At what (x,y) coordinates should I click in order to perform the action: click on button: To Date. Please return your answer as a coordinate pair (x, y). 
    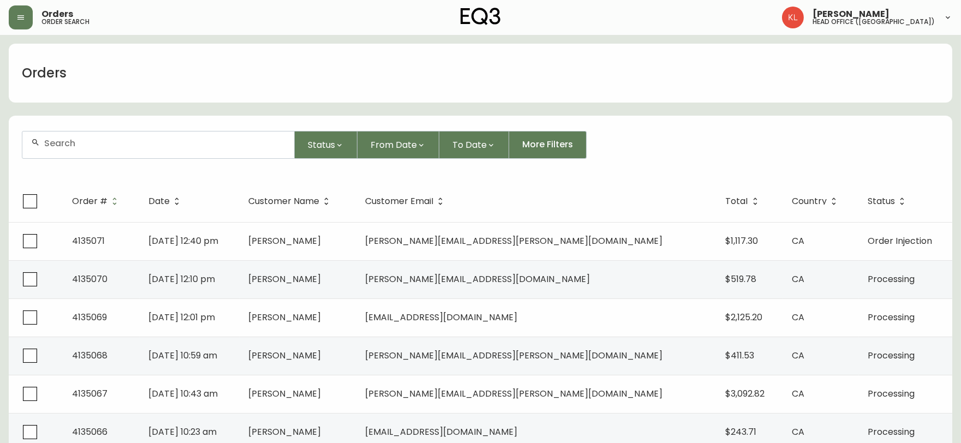
    Looking at the image, I should click on (474, 145).